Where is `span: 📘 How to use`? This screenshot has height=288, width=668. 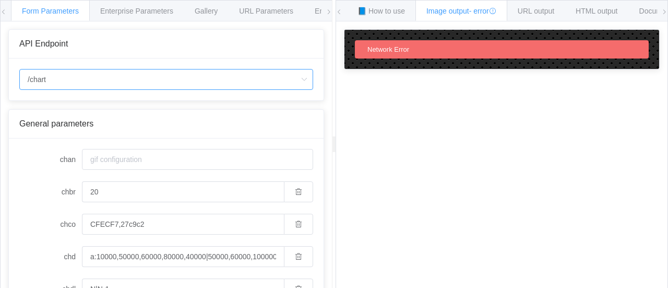
span: 📘 How to use is located at coordinates (381, 11).